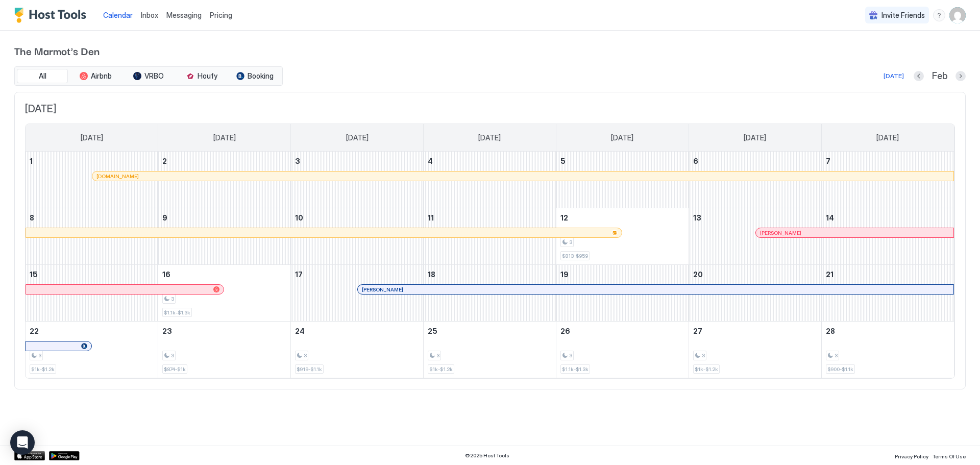  Describe the element at coordinates (30, 456) in the screenshot. I see `a: App Store` at that location.